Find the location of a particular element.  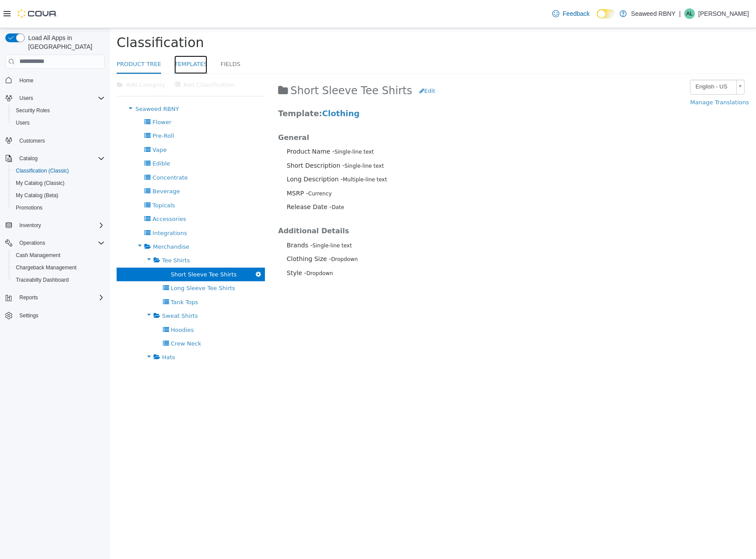

a: My Catalog (Beta) is located at coordinates (37, 195).